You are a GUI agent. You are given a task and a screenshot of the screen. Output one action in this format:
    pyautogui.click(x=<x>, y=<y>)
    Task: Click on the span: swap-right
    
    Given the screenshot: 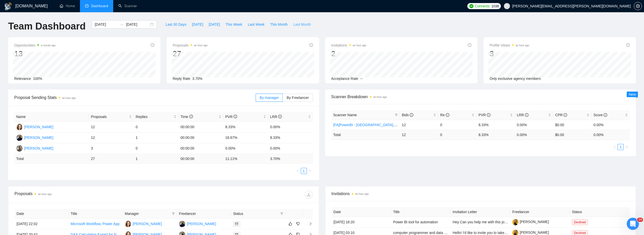 What is the action you would take?
    pyautogui.click(x=121, y=24)
    